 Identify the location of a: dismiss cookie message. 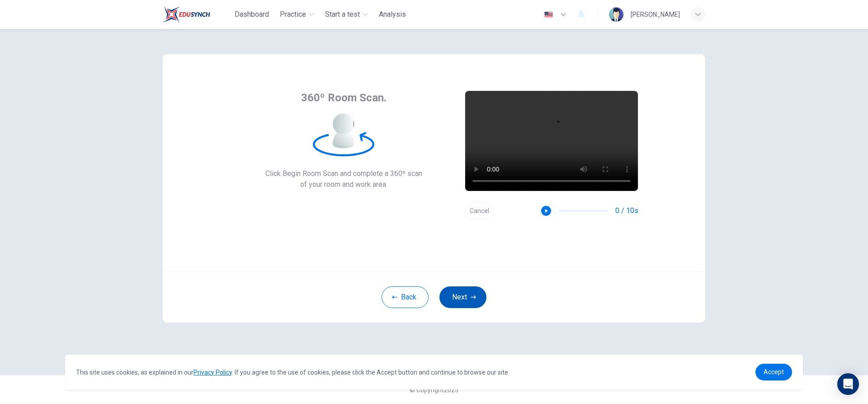
(773, 372).